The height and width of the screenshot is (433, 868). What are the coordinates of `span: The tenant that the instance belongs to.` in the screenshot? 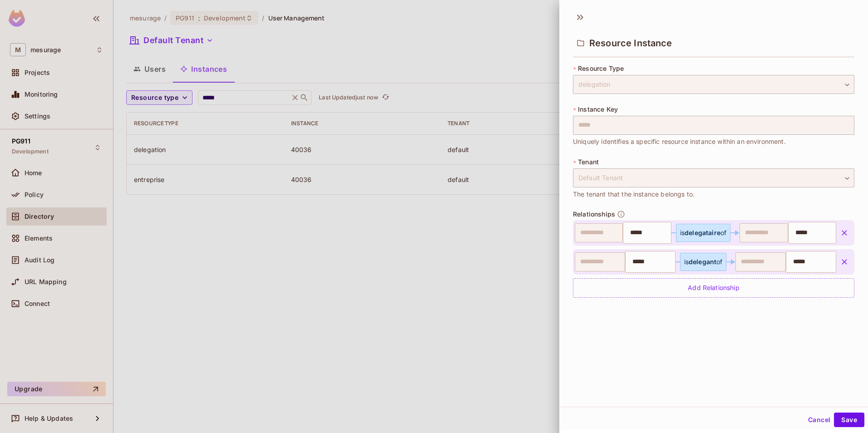 It's located at (634, 194).